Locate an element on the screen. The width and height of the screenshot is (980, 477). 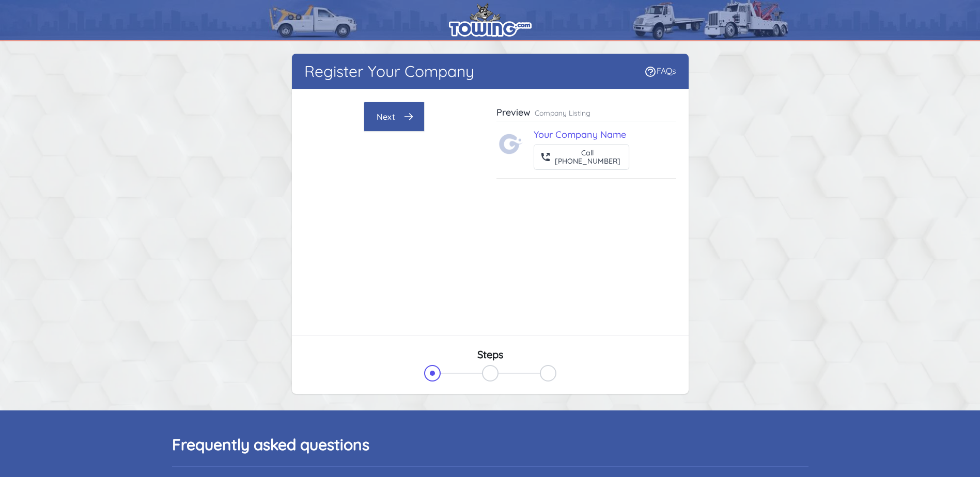
button: Next is located at coordinates (394, 117).